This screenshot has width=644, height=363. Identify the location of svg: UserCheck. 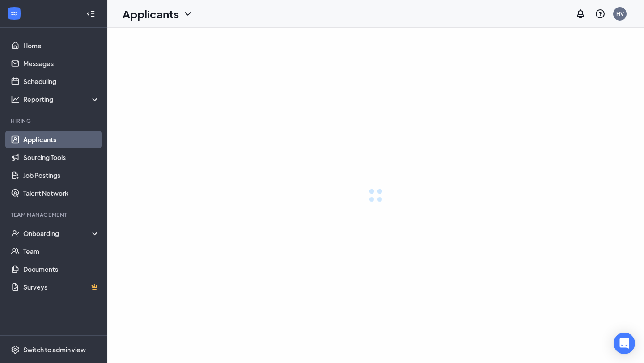
(15, 233).